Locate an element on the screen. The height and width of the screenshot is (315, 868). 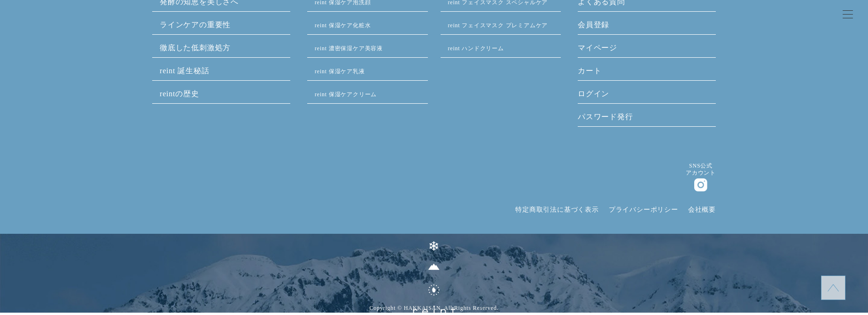
a: reint フェイスマスク プレミアムケア is located at coordinates (498, 25).